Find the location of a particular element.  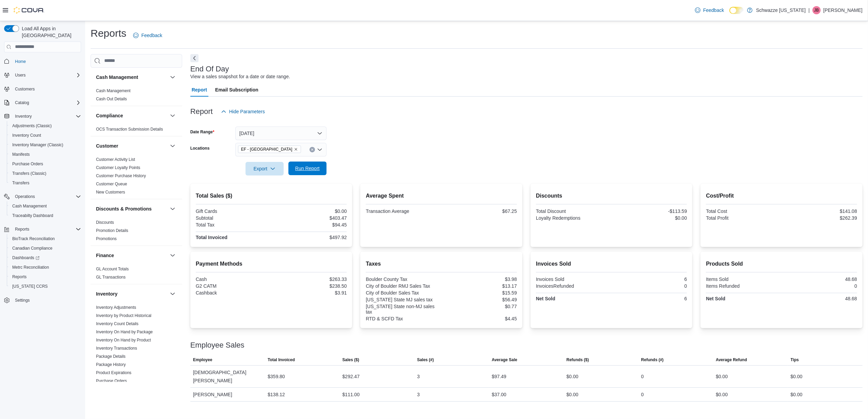

span: Transfers (Classic) is located at coordinates (45, 174).